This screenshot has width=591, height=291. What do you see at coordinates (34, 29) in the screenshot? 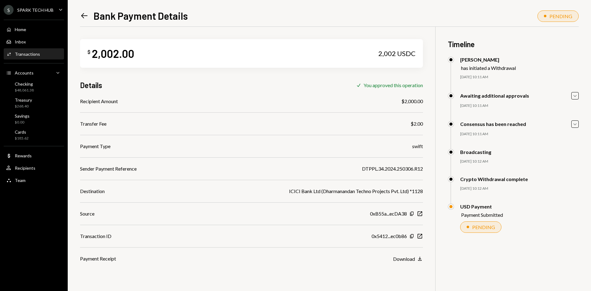
I see `a: Home` at bounding box center [34, 29].